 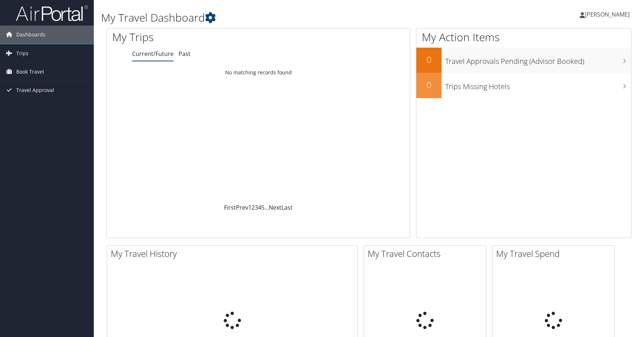 I want to click on a: Past, so click(x=184, y=54).